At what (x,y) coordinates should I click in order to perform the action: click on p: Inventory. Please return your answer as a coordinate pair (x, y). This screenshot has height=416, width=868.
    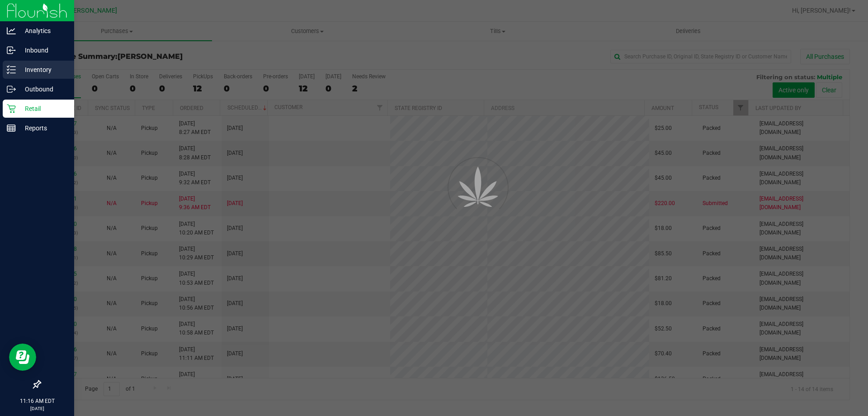
    Looking at the image, I should click on (43, 70).